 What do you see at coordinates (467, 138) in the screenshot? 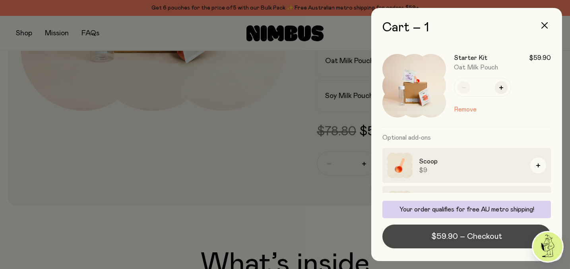
I see `h3: Optional add-ons` at bounding box center [467, 138].